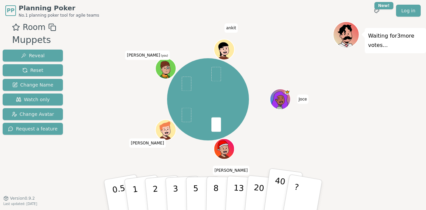 This screenshot has width=426, height=210. Describe the element at coordinates (19, 198) in the screenshot. I see `button: Version0.9.2` at that location.